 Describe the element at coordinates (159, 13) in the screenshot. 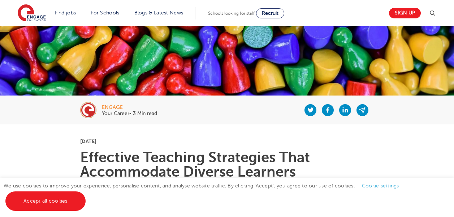

I see `a: Blogs & Latest News` at that location.